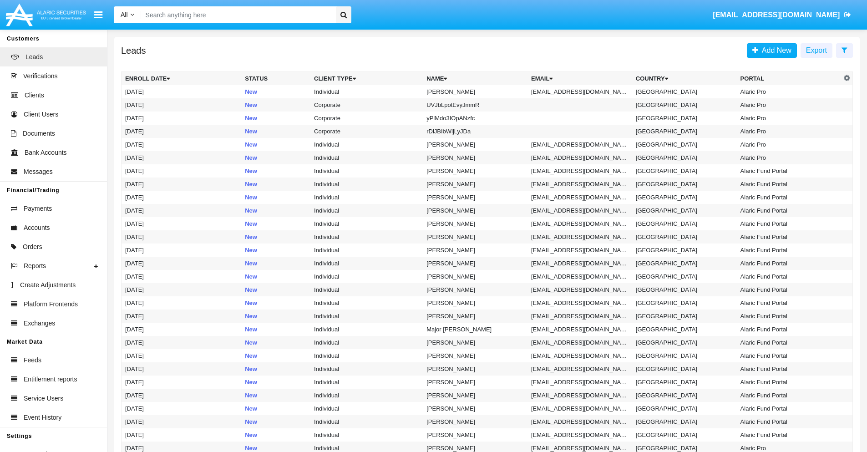 This screenshot has height=452, width=867. Describe the element at coordinates (366, 79) in the screenshot. I see `th: Client Type` at that location.